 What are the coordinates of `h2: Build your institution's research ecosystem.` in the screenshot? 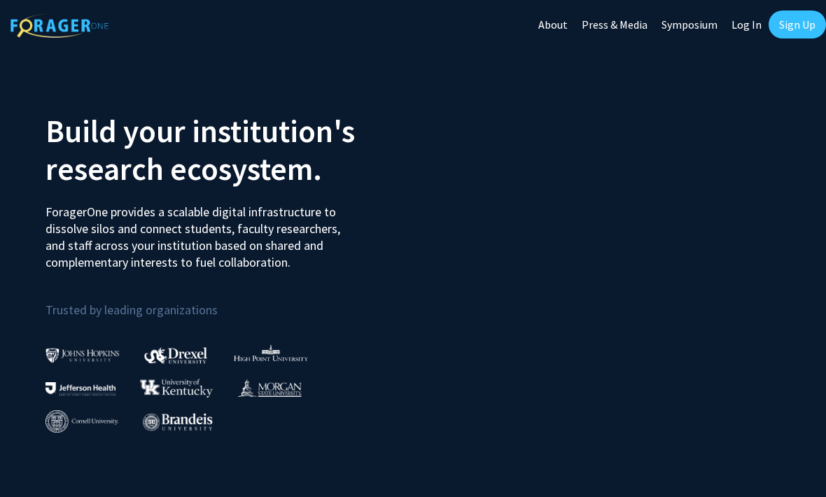 It's located at (224, 150).